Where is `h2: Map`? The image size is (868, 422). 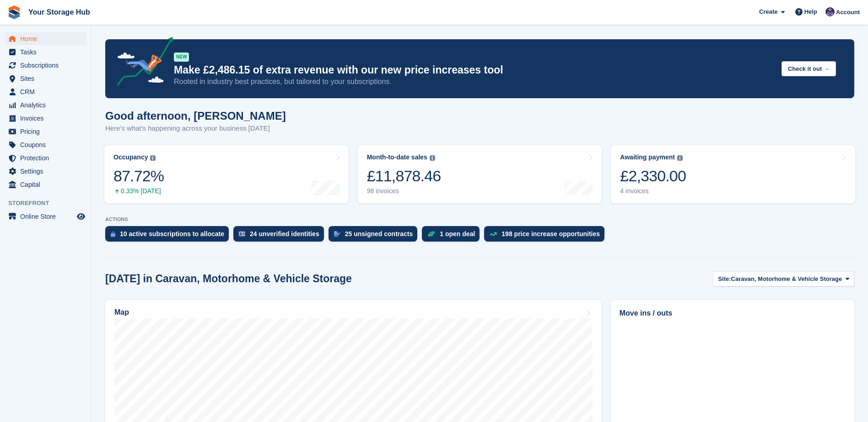
h2: Map is located at coordinates (121, 312).